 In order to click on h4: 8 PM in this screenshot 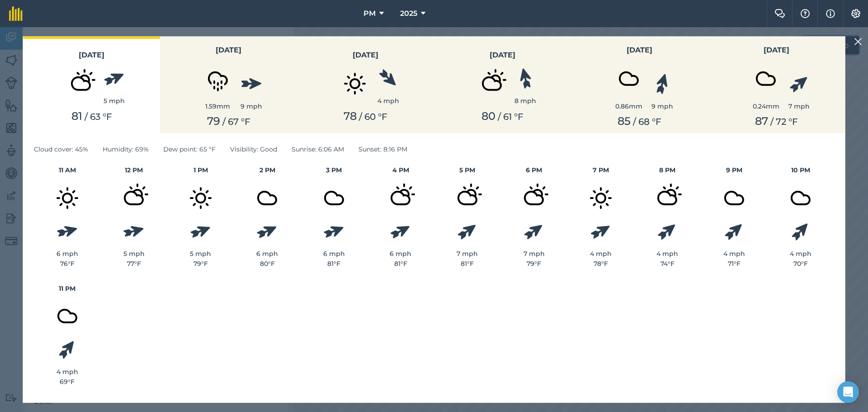, I will do `click(668, 170)`.